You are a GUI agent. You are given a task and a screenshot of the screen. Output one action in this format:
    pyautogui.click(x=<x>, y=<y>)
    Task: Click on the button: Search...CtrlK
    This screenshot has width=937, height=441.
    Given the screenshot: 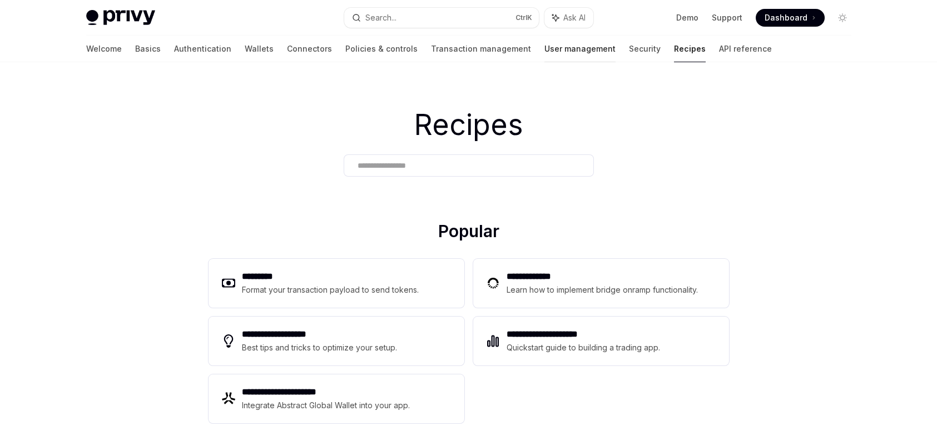 What is the action you would take?
    pyautogui.click(x=441, y=18)
    